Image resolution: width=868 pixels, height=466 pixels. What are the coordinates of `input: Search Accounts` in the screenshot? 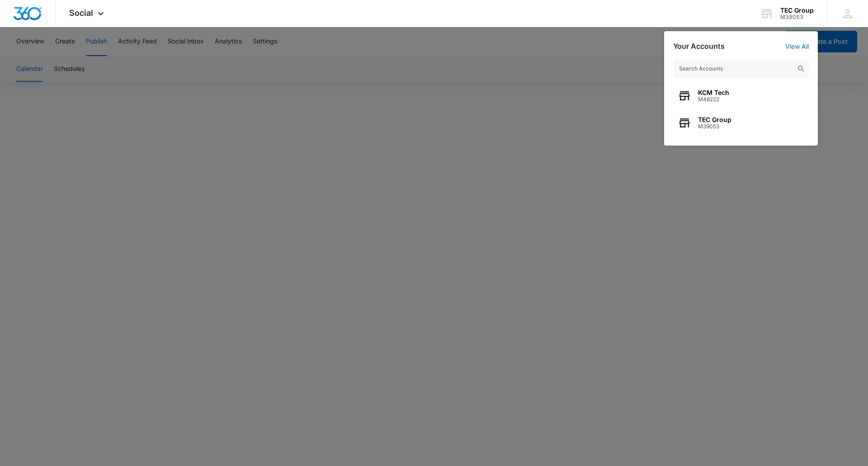 It's located at (741, 69).